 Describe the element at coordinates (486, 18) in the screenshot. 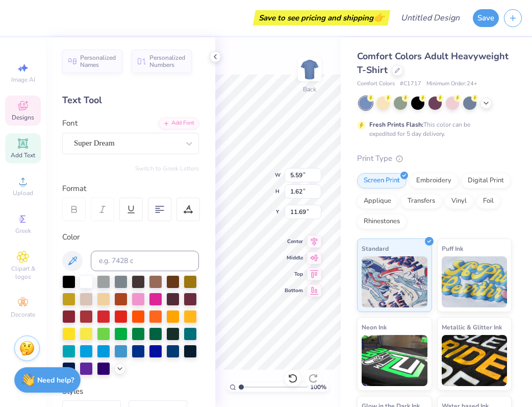

I see `button: Save` at that location.